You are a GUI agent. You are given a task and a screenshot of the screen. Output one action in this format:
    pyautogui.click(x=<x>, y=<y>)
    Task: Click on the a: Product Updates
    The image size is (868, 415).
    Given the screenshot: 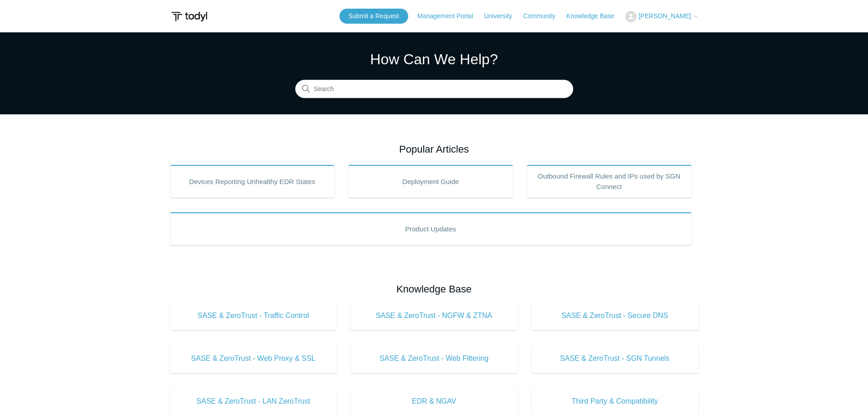 What is the action you would take?
    pyautogui.click(x=431, y=229)
    